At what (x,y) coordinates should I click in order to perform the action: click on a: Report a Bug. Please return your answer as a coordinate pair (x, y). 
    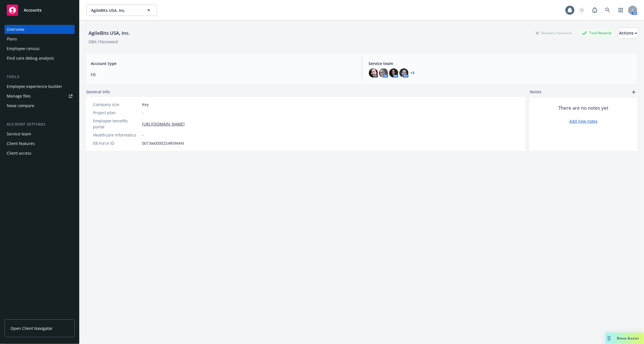
    Looking at the image, I should click on (595, 10).